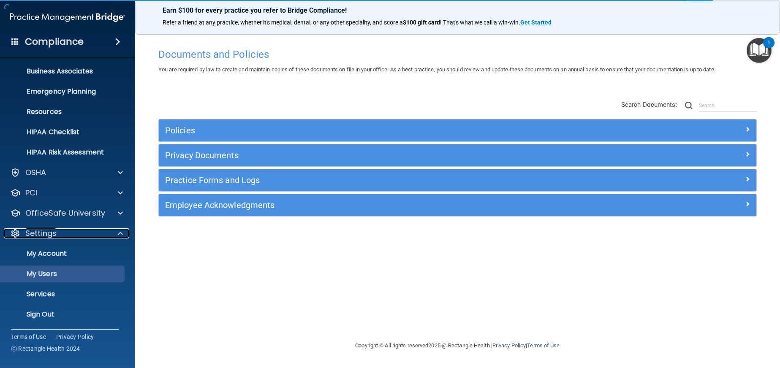 The height and width of the screenshot is (368, 780). What do you see at coordinates (689, 106) in the screenshot?
I see `img: ic-search.3b580494.png` at bounding box center [689, 106].